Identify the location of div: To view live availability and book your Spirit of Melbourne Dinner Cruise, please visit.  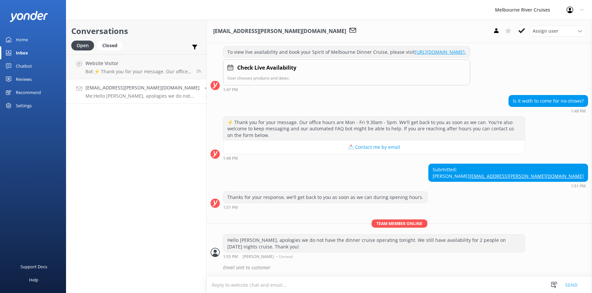
(347, 52).